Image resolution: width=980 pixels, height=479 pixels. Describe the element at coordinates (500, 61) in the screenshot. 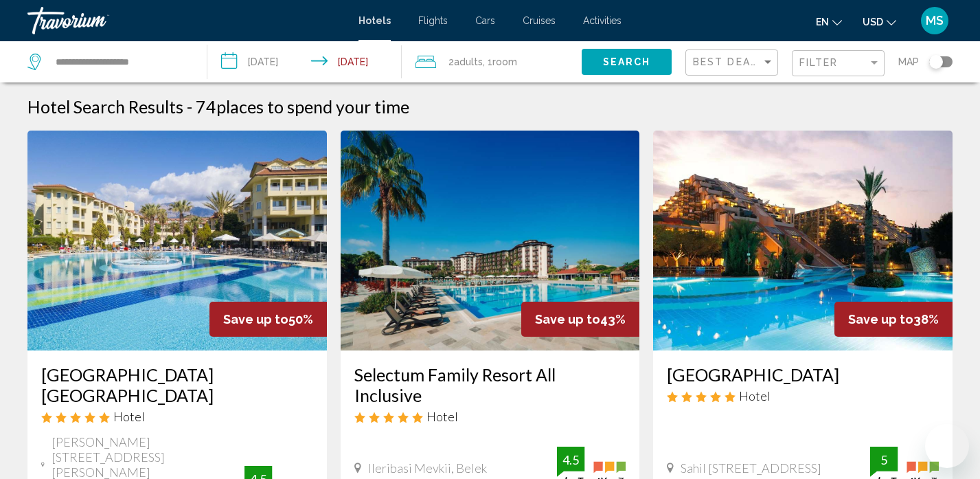

I see `span: , 1` at that location.